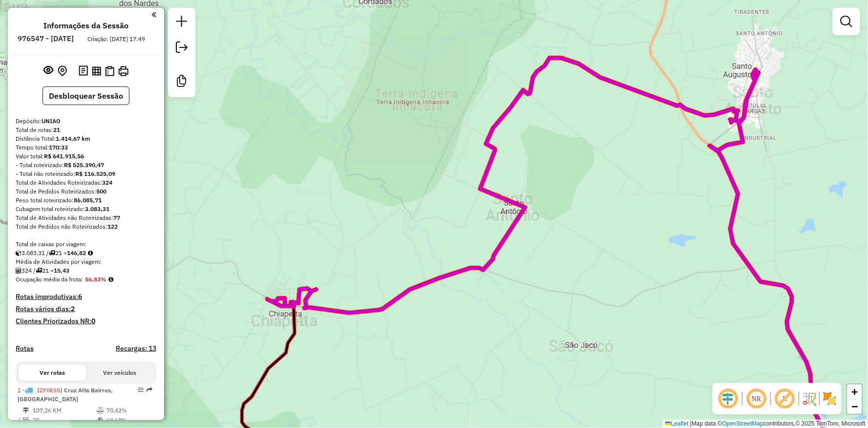 Image resolution: width=868 pixels, height=428 pixels. What do you see at coordinates (830, 399) in the screenshot?
I see `img: Exibir/Ocultar setores` at bounding box center [830, 399].